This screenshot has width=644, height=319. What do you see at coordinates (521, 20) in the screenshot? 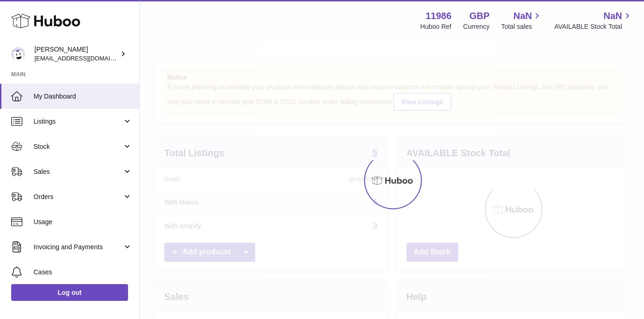
I see `a: NaN Total sales` at bounding box center [521, 20].